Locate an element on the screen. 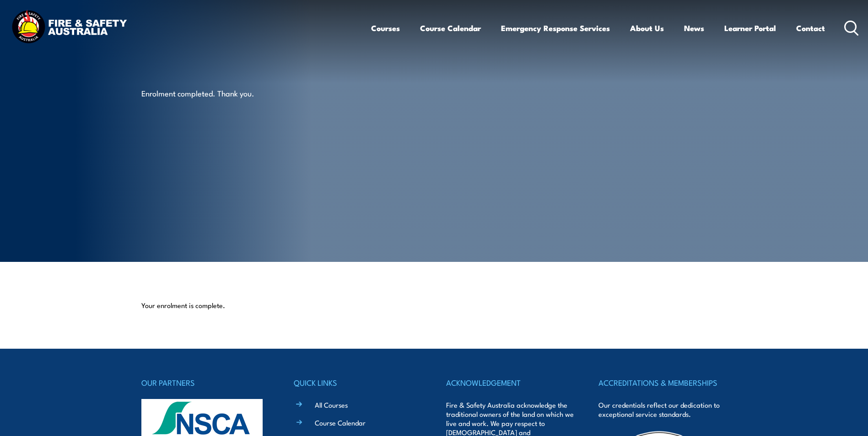 The height and width of the screenshot is (436, 868). p: Our credentials reflect our dedication to exceptional service standards. is located at coordinates (662, 409).